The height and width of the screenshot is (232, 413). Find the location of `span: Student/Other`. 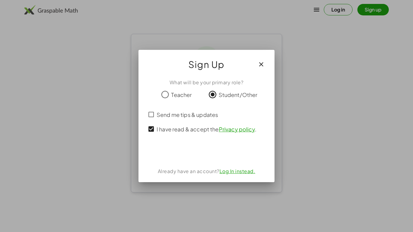

span: Student/Other is located at coordinates (238, 95).